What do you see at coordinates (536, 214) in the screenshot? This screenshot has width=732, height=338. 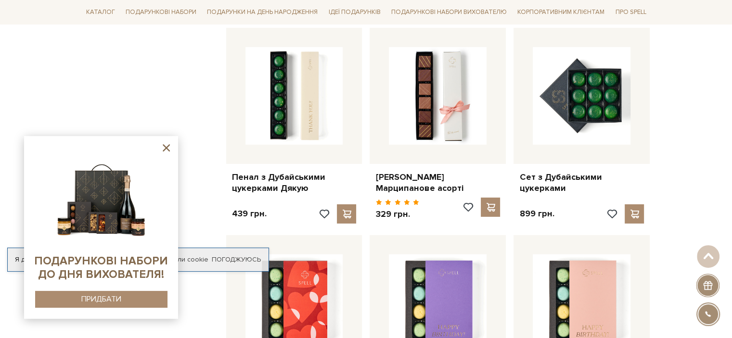 I see `p: 899 грн.` at bounding box center [536, 214].